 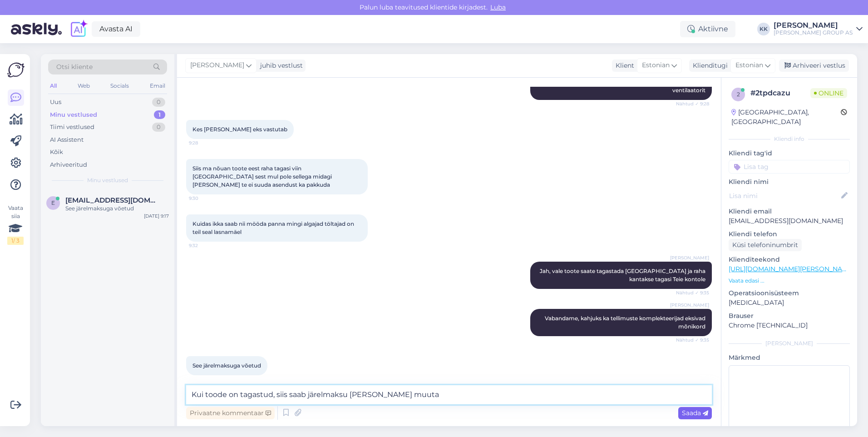 I want to click on a: Avasta AI, so click(x=116, y=29).